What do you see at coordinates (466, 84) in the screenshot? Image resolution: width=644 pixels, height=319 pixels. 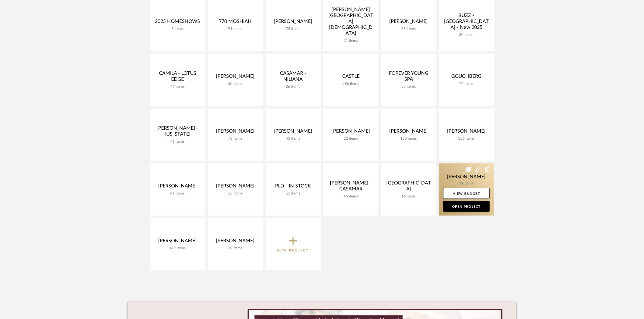 I see `div: 74 items` at bounding box center [466, 84].